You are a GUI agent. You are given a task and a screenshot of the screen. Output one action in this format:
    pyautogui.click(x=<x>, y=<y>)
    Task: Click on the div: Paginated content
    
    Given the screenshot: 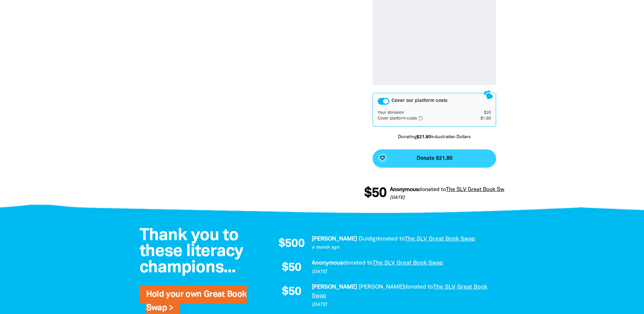 What is the action you would take?
    pyautogui.click(x=387, y=271)
    